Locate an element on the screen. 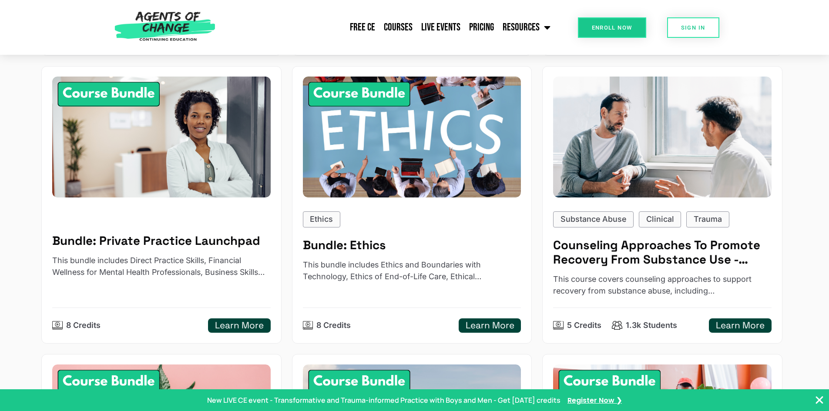 This screenshot has height=411, width=829. h5: Counseling Approaches To Promote Recovery From Substance Use - Reading Based is located at coordinates (662, 252).